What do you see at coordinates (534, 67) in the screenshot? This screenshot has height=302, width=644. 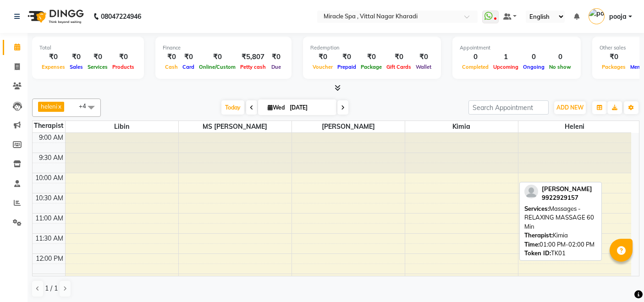 I see `span: Ongoing` at bounding box center [534, 67].